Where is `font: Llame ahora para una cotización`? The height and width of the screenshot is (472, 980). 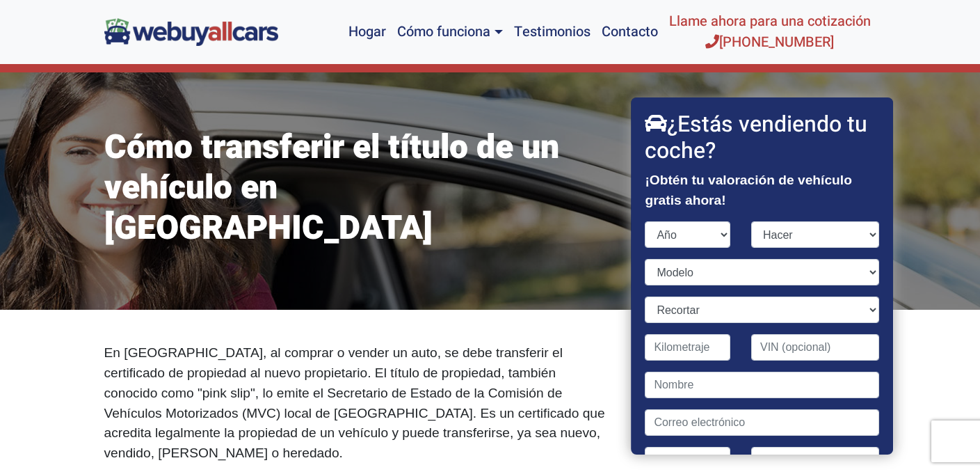 font: Llame ahora para una cotización is located at coordinates (770, 21).